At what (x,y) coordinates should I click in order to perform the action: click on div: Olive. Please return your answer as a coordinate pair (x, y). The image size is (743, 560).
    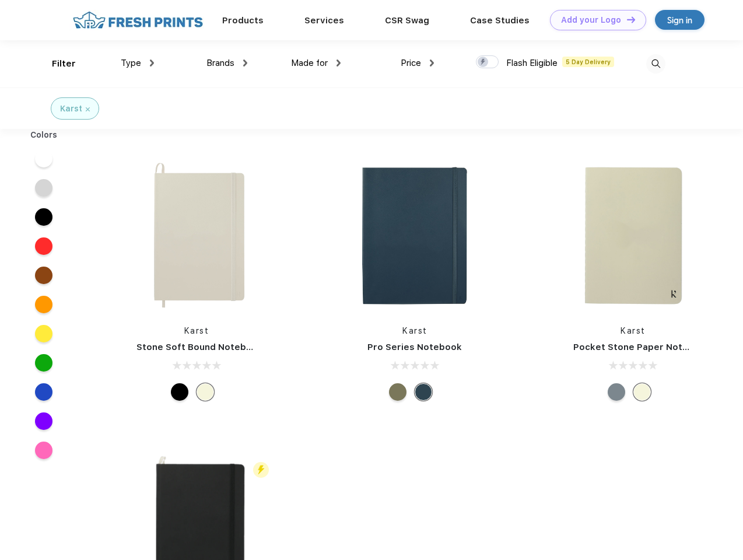
    Looking at the image, I should click on (398, 392).